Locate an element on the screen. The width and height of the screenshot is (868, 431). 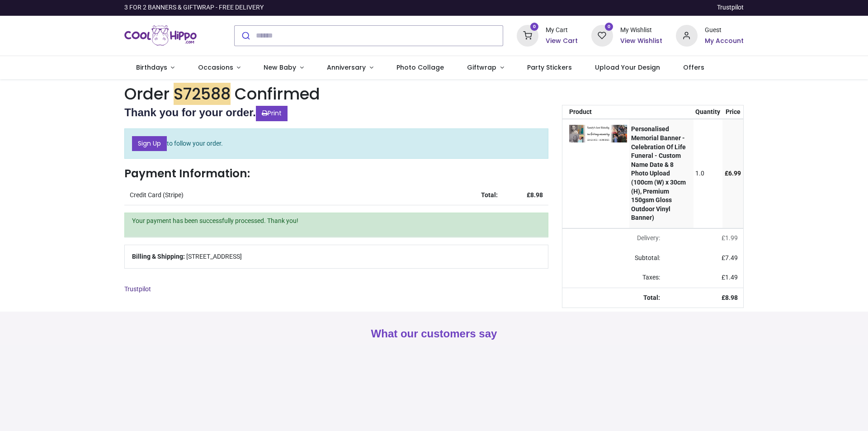
a: Occasions is located at coordinates (219, 68).